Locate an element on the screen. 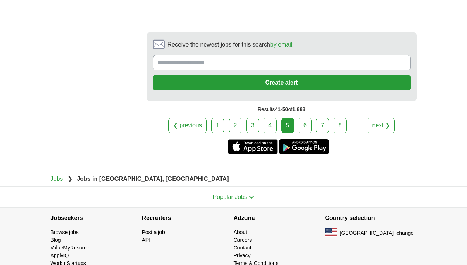 This screenshot has height=265, width=467. a: Post a job is located at coordinates (154, 232).